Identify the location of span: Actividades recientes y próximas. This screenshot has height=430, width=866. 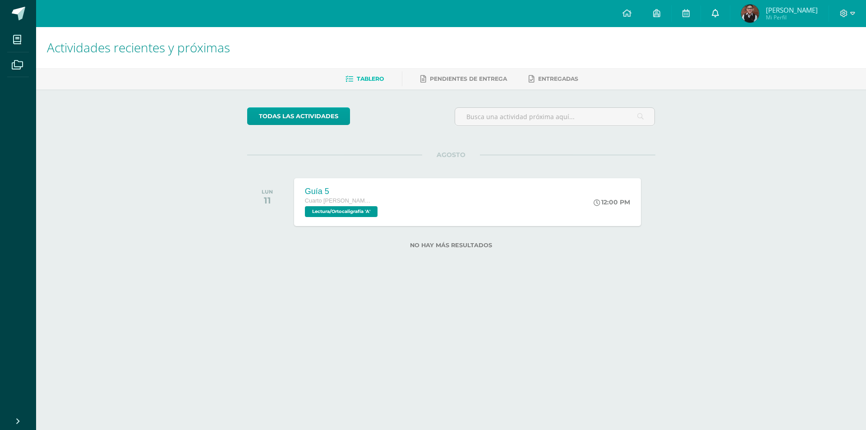
(138, 47).